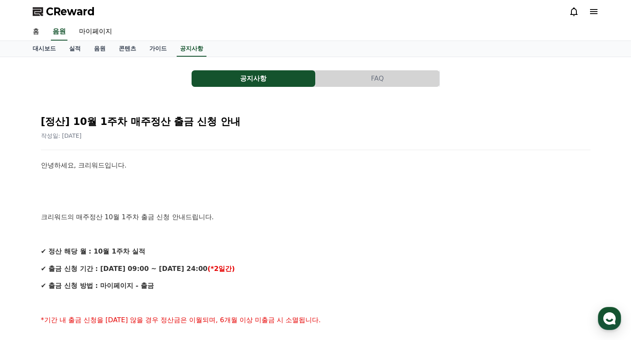  I want to click on a: 가이드, so click(158, 49).